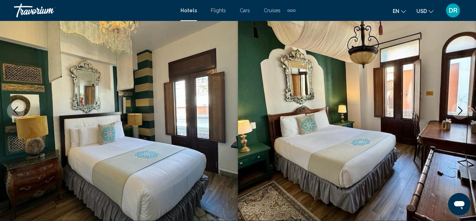 Image resolution: width=476 pixels, height=221 pixels. What do you see at coordinates (422, 11) in the screenshot?
I see `span: USD` at bounding box center [422, 11].